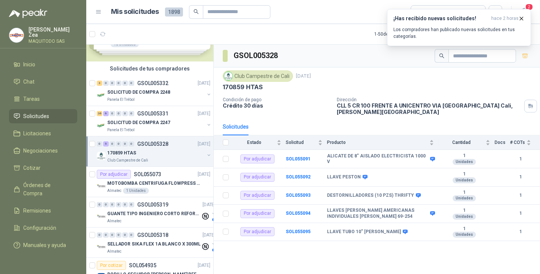  Describe the element at coordinates (298, 195) in the screenshot. I see `a: SOL055093` at that location.